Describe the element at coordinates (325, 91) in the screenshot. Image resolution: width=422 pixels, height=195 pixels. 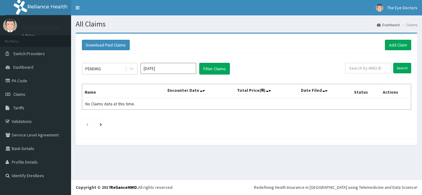
I see `th: Date Filed` at that location.